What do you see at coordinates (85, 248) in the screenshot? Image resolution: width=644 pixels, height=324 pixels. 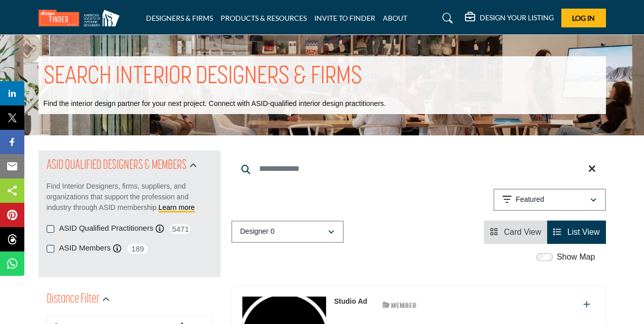 I see `label: ASID Members` at bounding box center [85, 248].